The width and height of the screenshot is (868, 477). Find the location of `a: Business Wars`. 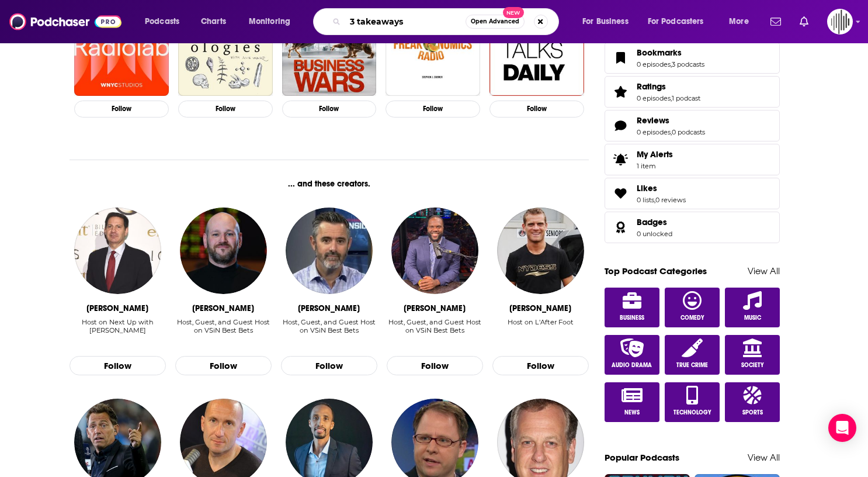

a: Business Wars is located at coordinates (329, 49).